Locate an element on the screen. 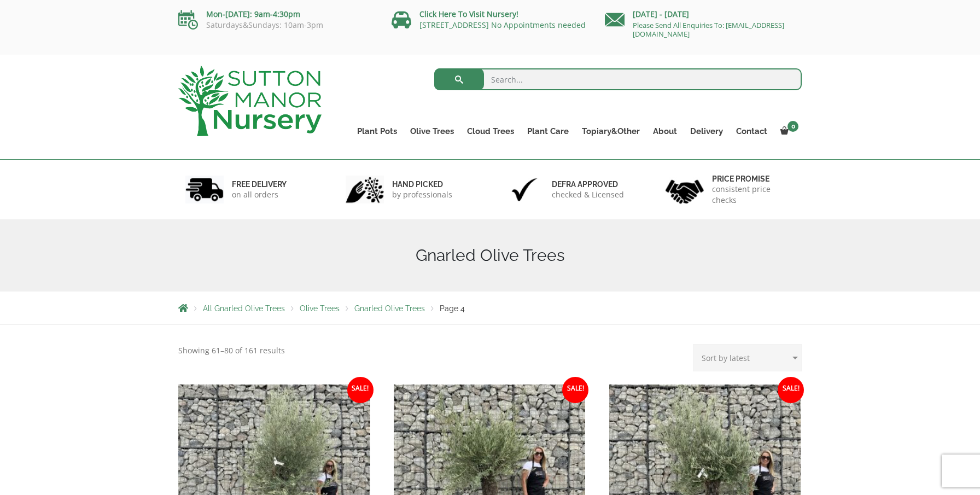 The height and width of the screenshot is (495, 980). a: Click Here To Visit Nursery! is located at coordinates (469, 14).